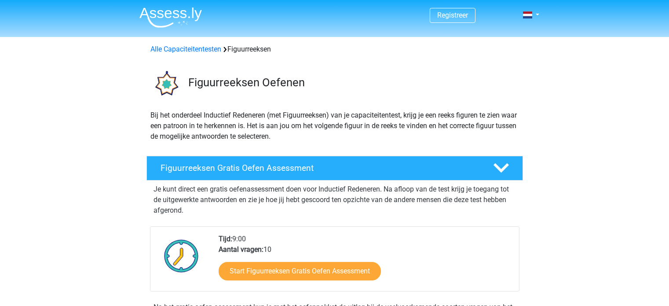 This screenshot has width=669, height=306. What do you see at coordinates (365, 262) in the screenshot?
I see `div: 9:00 10` at bounding box center [365, 262].